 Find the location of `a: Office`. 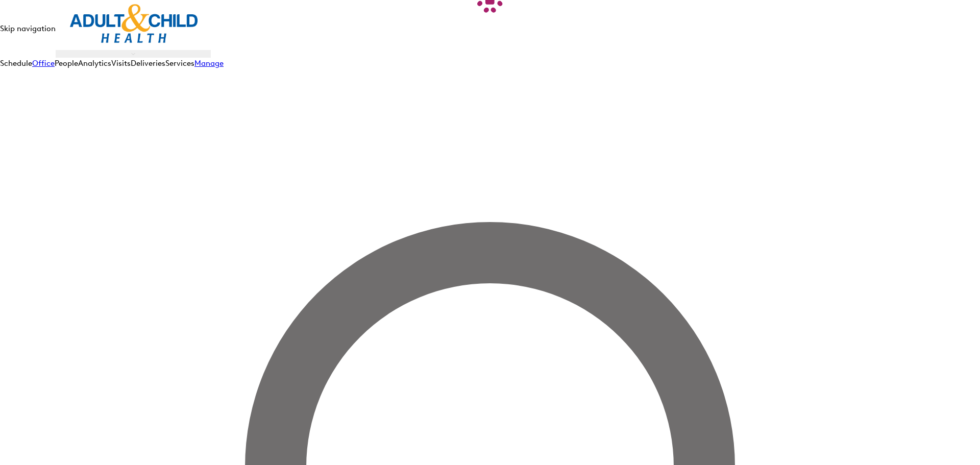

a: Office is located at coordinates (43, 64).